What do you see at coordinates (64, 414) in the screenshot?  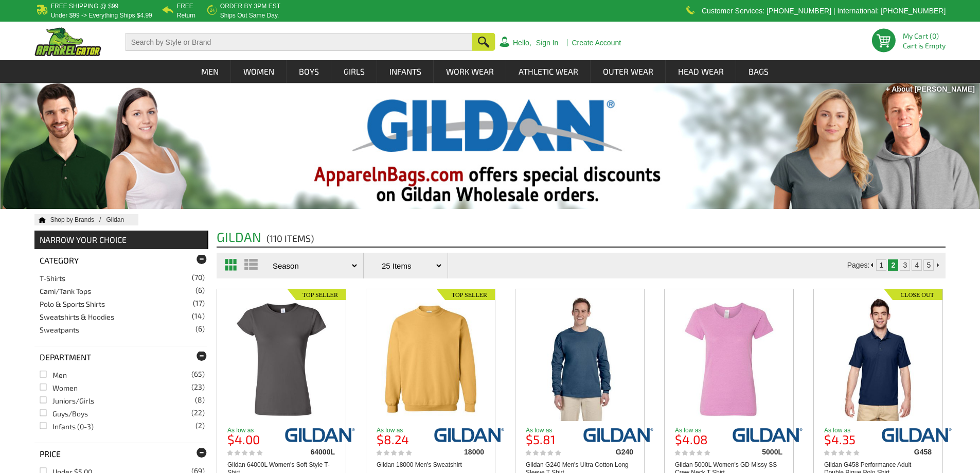 I see `a: Guys/Boys(22)` at bounding box center [64, 414].